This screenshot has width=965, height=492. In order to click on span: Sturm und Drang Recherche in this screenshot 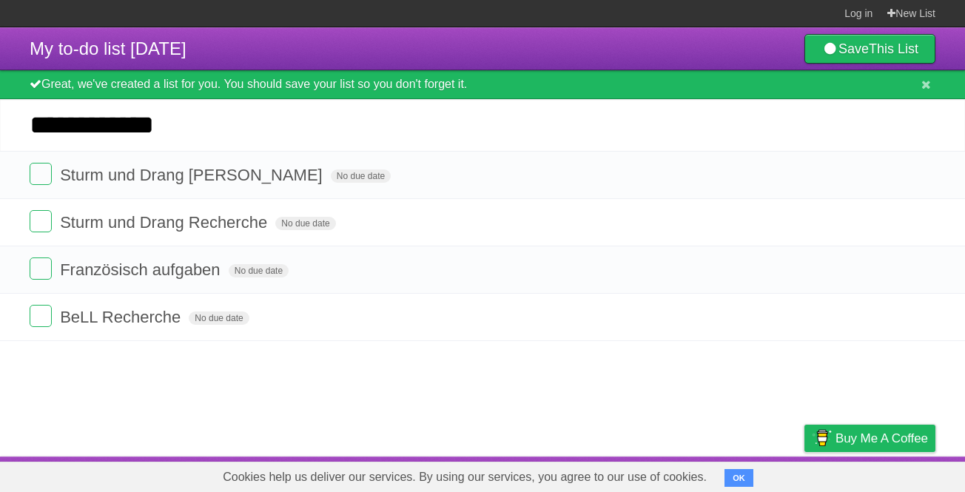, I will do `click(165, 222)`.